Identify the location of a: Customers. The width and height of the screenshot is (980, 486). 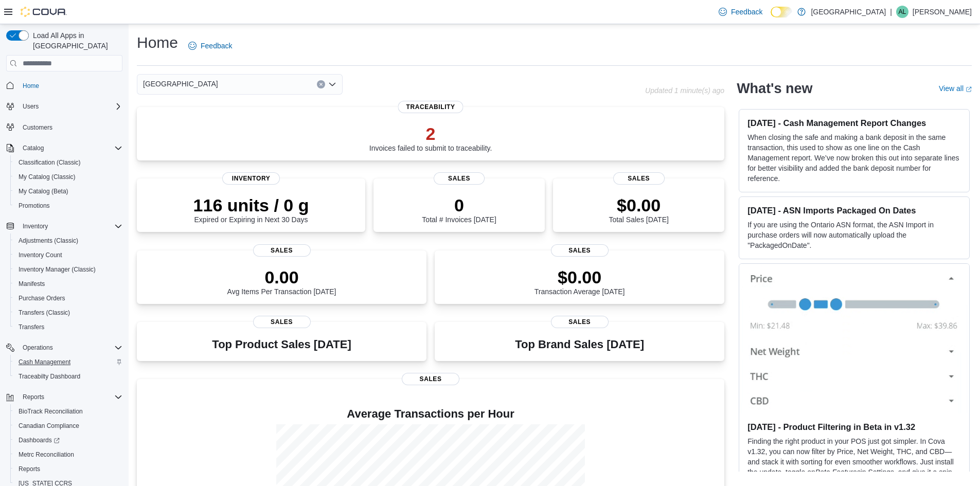
(38, 128).